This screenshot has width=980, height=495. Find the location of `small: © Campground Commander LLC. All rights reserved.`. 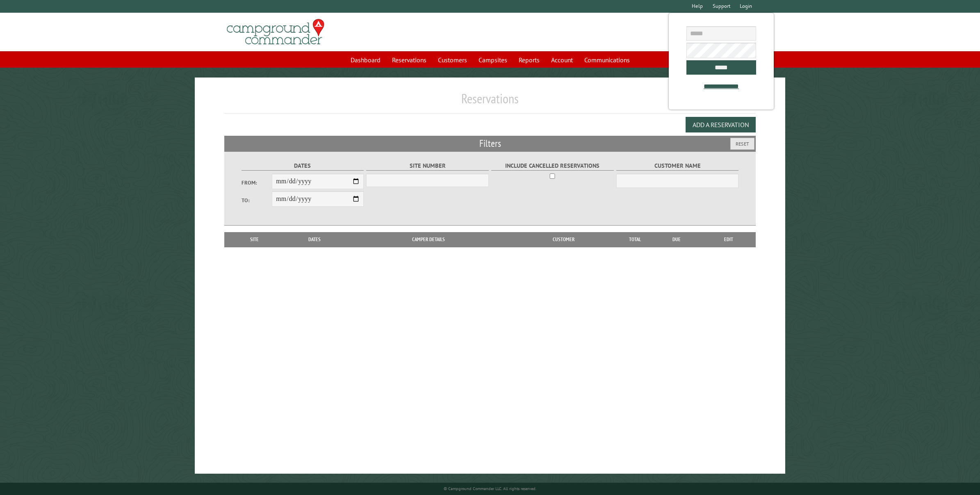

small: © Campground Commander LLC. All rights reserved. is located at coordinates (490, 489).